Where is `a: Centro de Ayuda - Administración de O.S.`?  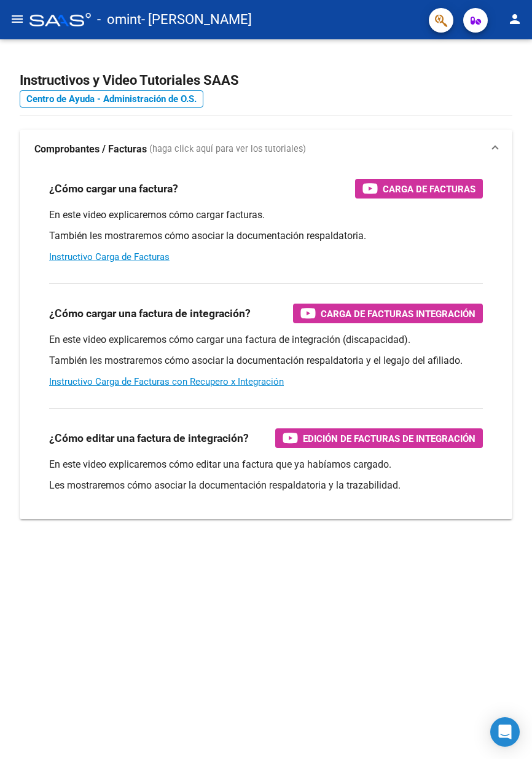 a: Centro de Ayuda - Administración de O.S. is located at coordinates (111, 99).